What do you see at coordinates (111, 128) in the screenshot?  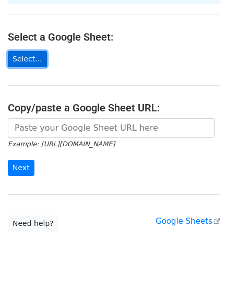 I see `input: Paste your Google Sheet URL here` at bounding box center [111, 128].